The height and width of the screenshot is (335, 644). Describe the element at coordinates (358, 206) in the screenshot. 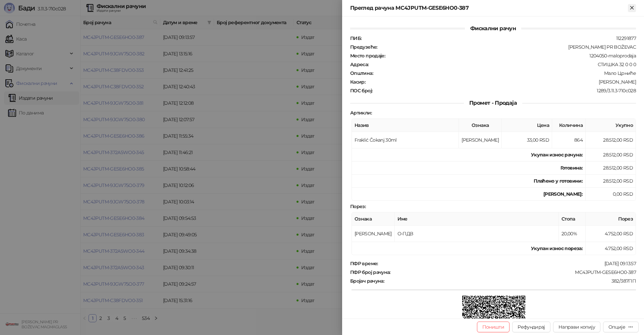

I see `strong: Порез :` at that location.